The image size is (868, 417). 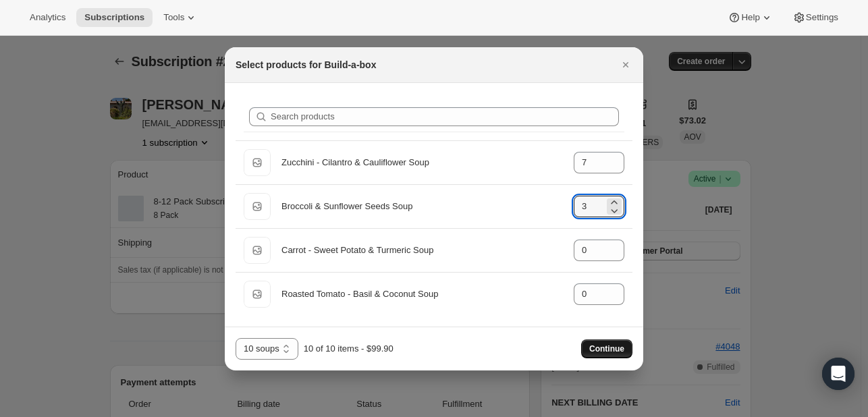 I want to click on button: Tools, so click(x=180, y=17).